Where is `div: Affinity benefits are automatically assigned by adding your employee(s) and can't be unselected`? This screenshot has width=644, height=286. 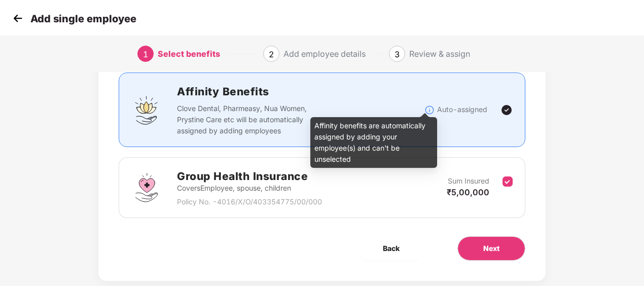 div: Affinity benefits are automatically assigned by adding your employee(s) and can't be unselected is located at coordinates (374, 142).